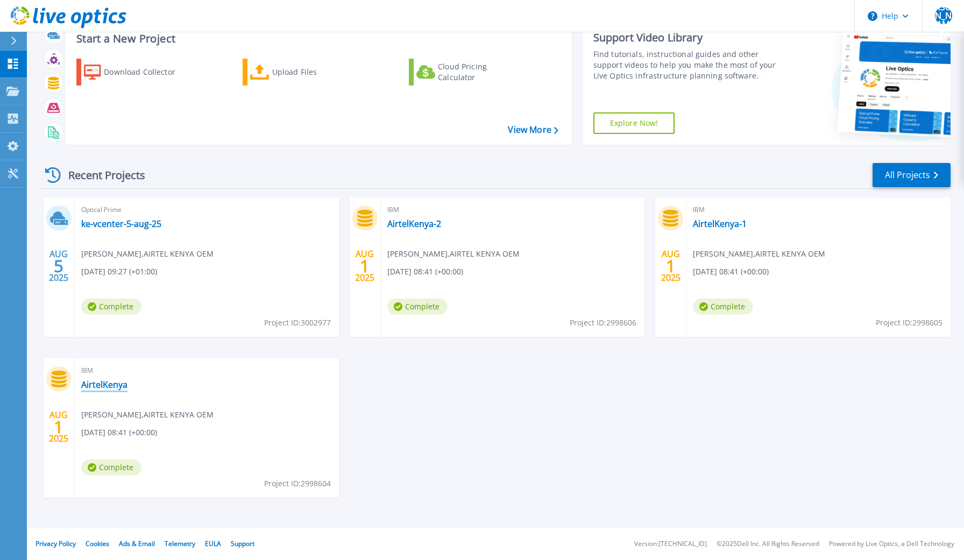  What do you see at coordinates (891, 543) in the screenshot?
I see `li: Powered by Live Optics, a Dell Technology` at bounding box center [891, 543].